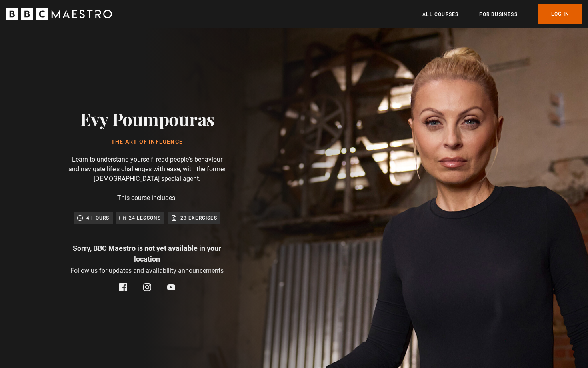 This screenshot has height=368, width=588. What do you see at coordinates (498, 15) in the screenshot?
I see `a: For business` at bounding box center [498, 15].